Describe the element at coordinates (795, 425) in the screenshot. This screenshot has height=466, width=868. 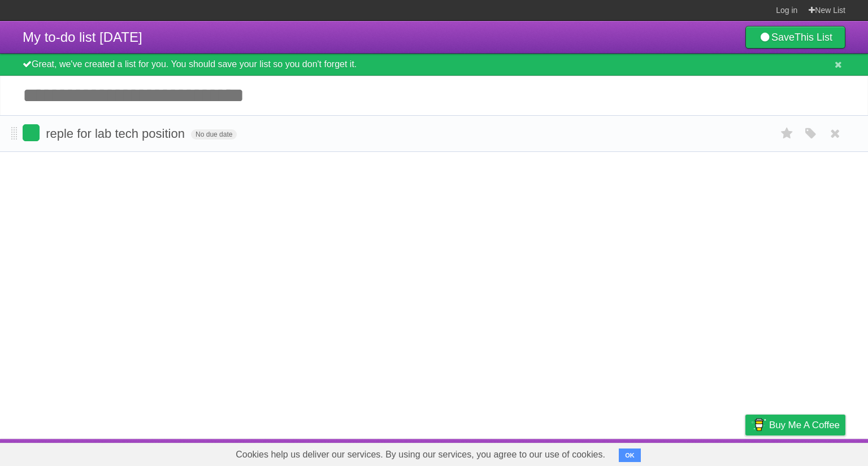
I see `a: Buy me a coffee` at that location.